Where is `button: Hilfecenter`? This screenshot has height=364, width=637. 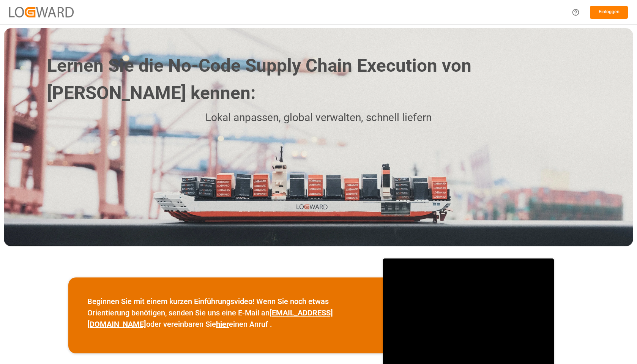 button: Hilfecenter is located at coordinates (576, 12).